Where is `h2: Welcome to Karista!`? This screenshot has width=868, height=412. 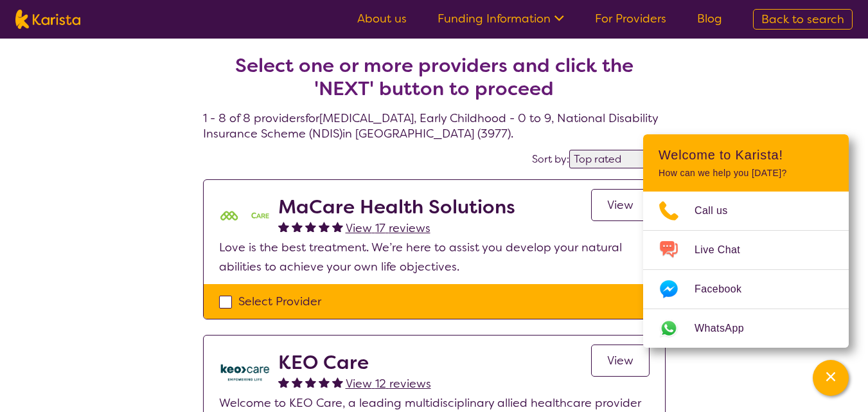
h2: Welcome to Karista! is located at coordinates (746, 154).